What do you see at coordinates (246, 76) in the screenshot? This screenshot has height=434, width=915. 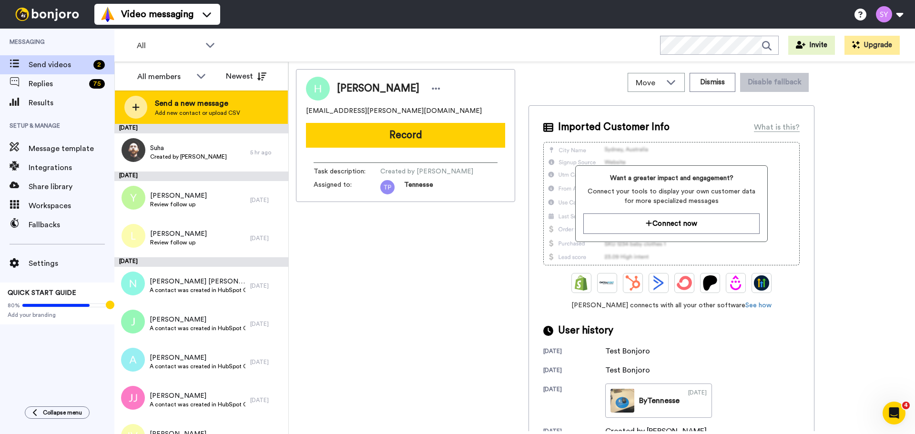 I see `button: Newest` at bounding box center [246, 76].